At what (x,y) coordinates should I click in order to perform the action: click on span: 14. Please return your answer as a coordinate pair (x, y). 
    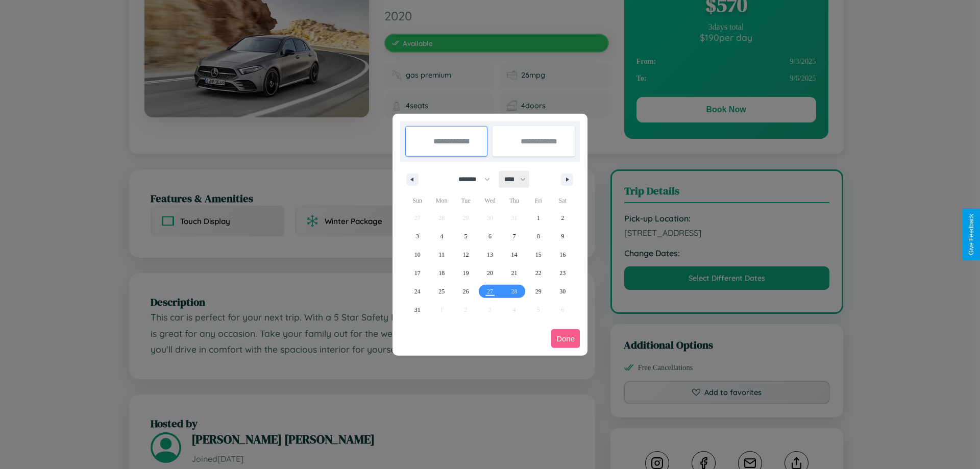
    Looking at the image, I should click on (514, 254).